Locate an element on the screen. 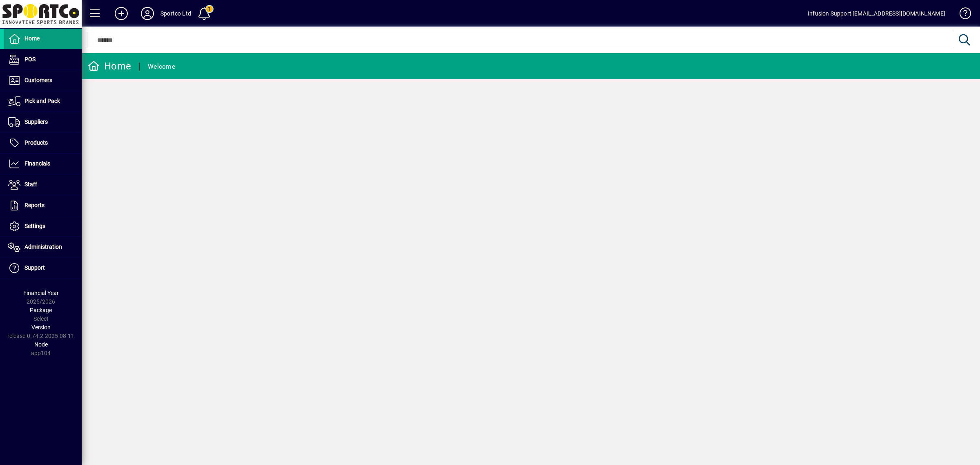 The width and height of the screenshot is (980, 465). span: Reports is located at coordinates (34, 205).